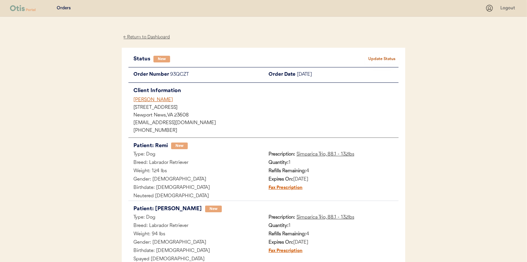  I want to click on div: Client Information, so click(266, 91).